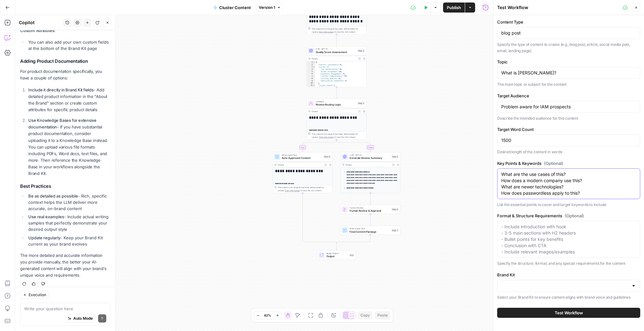 This screenshot has height=331, width=644. What do you see at coordinates (454, 7) in the screenshot?
I see `span: Publish` at bounding box center [454, 7].